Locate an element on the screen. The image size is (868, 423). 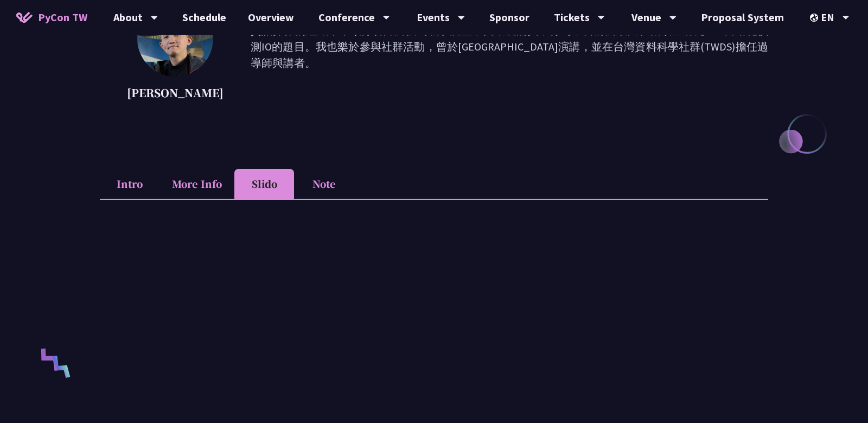
a: PyCon TW is located at coordinates (52, 18).